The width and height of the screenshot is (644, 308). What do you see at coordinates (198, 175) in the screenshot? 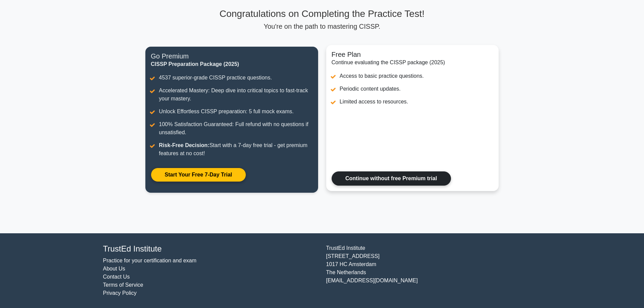
I see `a: Start Your Free 7-Day Trial` at bounding box center [198, 175].